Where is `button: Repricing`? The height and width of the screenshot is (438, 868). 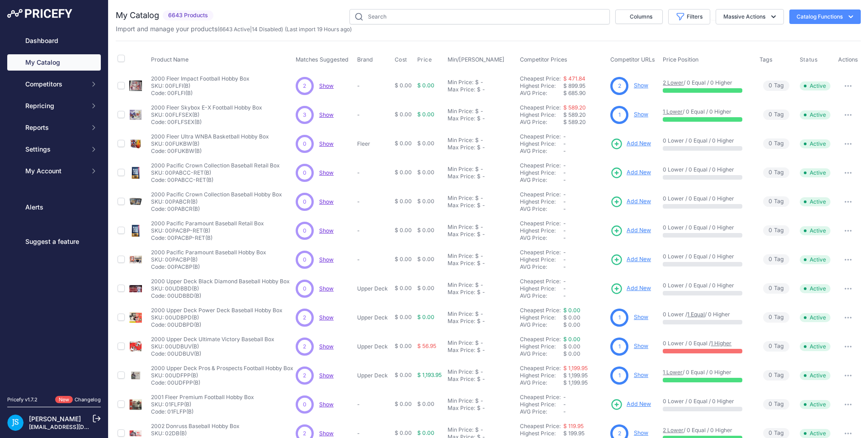
button: Repricing is located at coordinates (54, 106).